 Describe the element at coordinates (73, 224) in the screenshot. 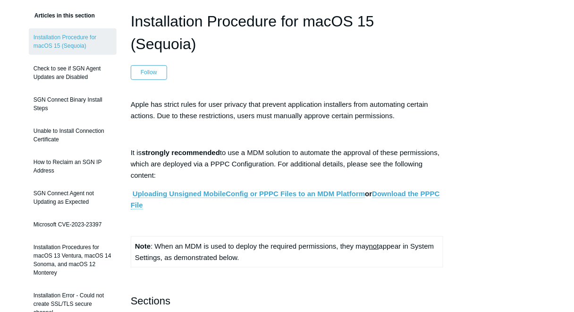

I see `a: Microsoft CVE-2023-23397` at that location.